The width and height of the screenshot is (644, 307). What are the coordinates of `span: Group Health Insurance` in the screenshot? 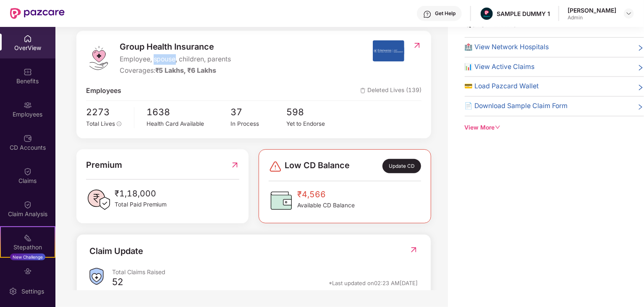 It's located at (176, 46).